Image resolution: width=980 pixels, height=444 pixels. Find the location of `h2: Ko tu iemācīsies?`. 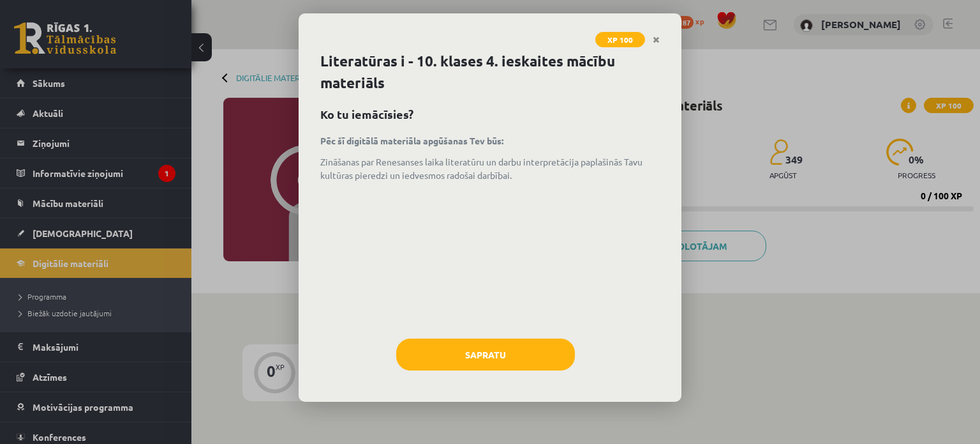

h2: Ko tu iemācīsies? is located at coordinates (490, 114).